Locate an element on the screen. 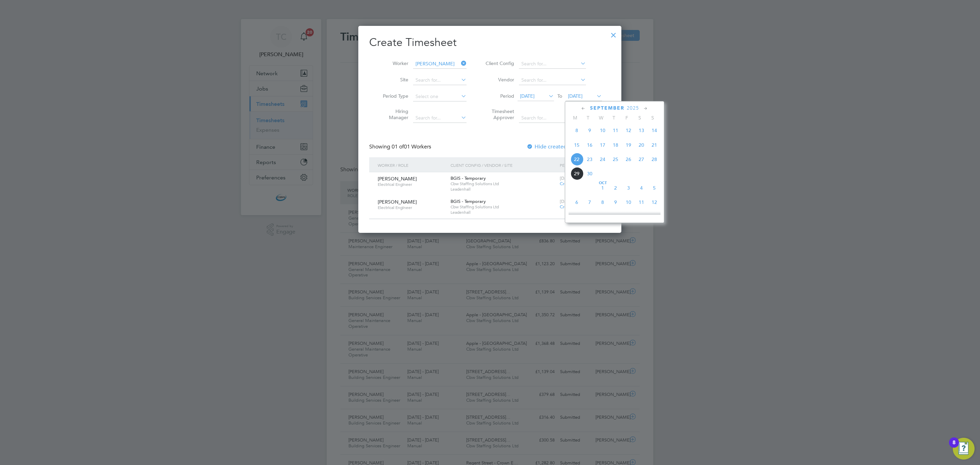  div: Showing is located at coordinates (401, 147).